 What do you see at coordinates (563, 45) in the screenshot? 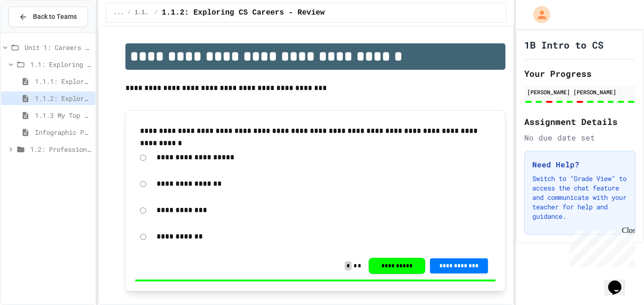
I see `h1: 1B Intro to CS` at bounding box center [563, 45].